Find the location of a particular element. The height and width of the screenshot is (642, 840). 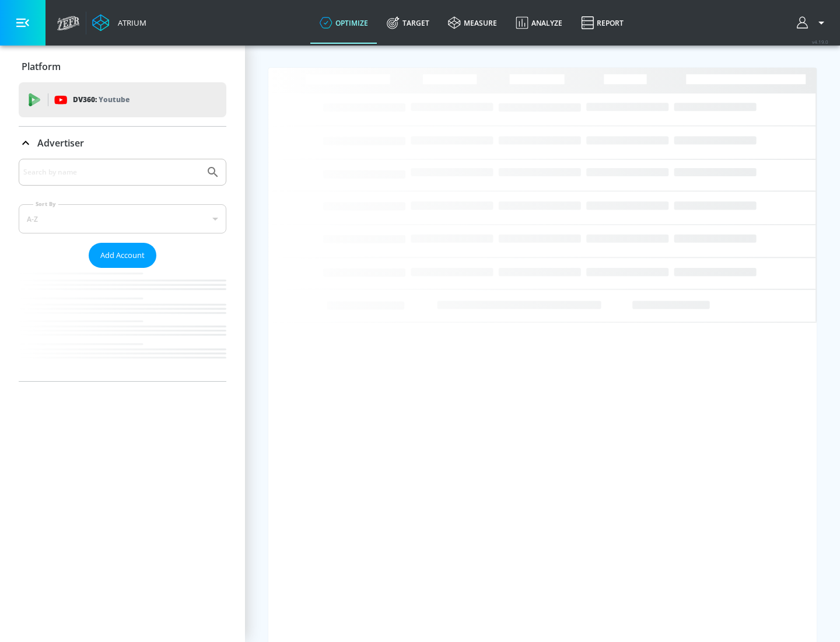

a: Analyze is located at coordinates (539, 23).